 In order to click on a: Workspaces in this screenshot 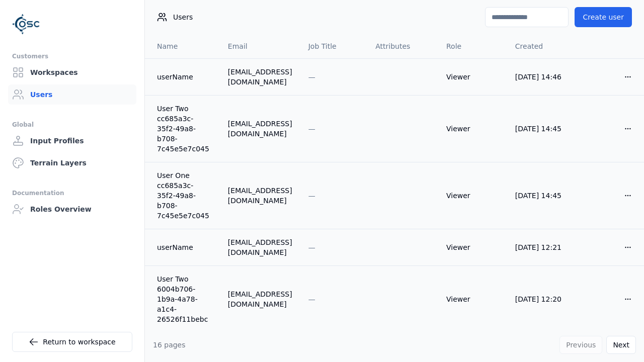, I will do `click(72, 73)`.